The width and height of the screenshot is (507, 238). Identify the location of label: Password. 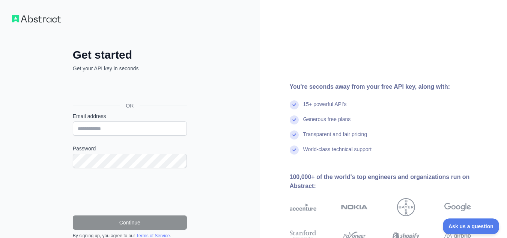
(130, 148).